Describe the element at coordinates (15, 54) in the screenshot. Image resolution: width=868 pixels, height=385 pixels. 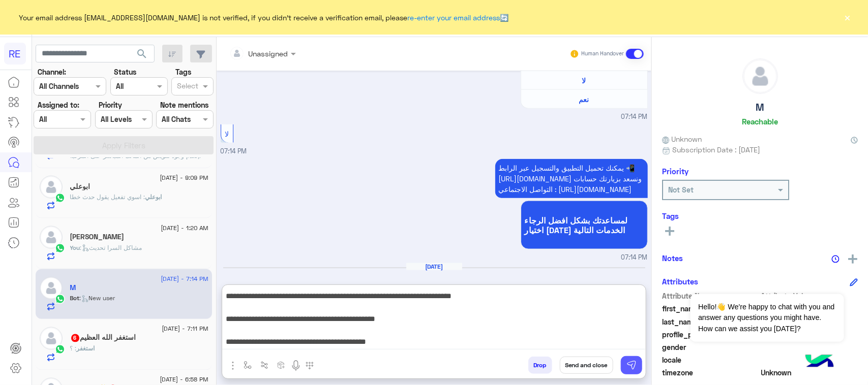
I see `div: RE` at that location.